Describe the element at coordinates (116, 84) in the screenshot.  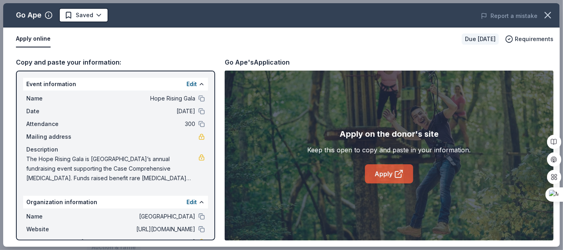
I see `div: Event information` at that location.